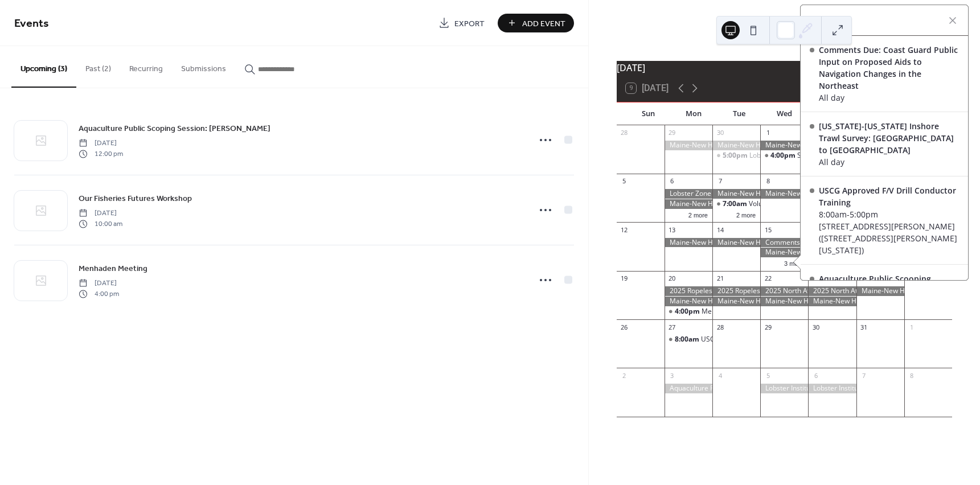 The height and width of the screenshot is (485, 980). What do you see at coordinates (536, 23) in the screenshot?
I see `button: Add Event` at bounding box center [536, 23].